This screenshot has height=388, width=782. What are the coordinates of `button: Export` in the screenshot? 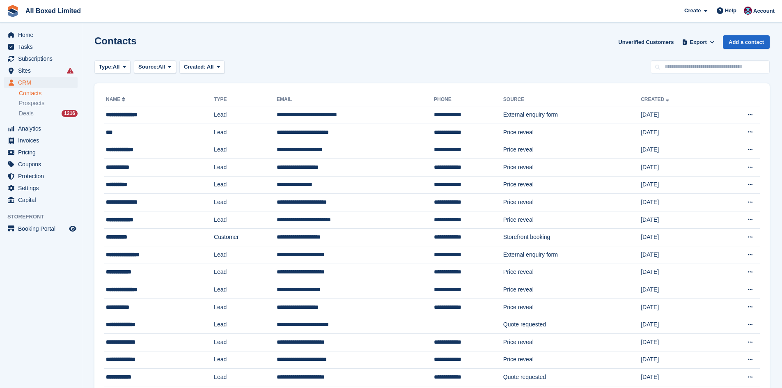 It's located at (698, 42).